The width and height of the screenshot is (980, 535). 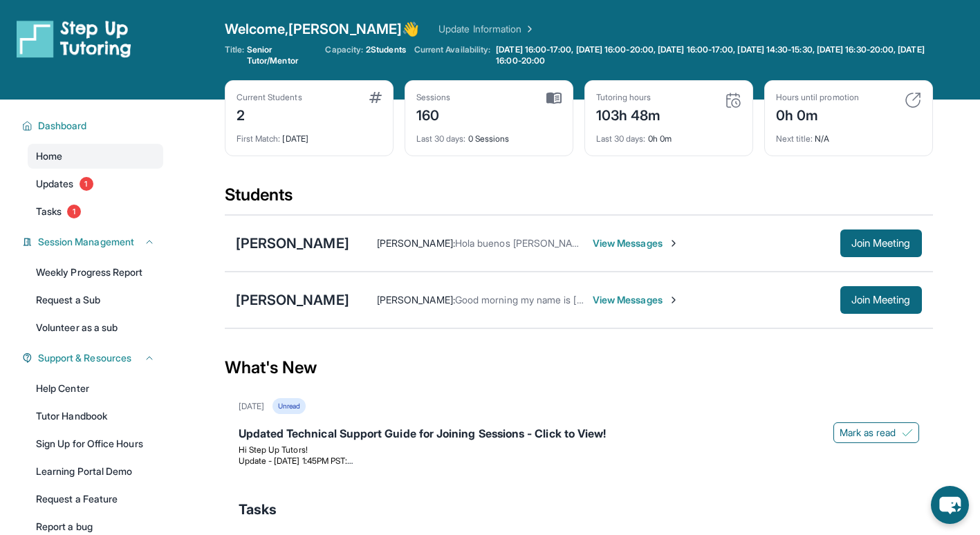 What do you see at coordinates (950, 505) in the screenshot?
I see `button: chat-button` at bounding box center [950, 505].